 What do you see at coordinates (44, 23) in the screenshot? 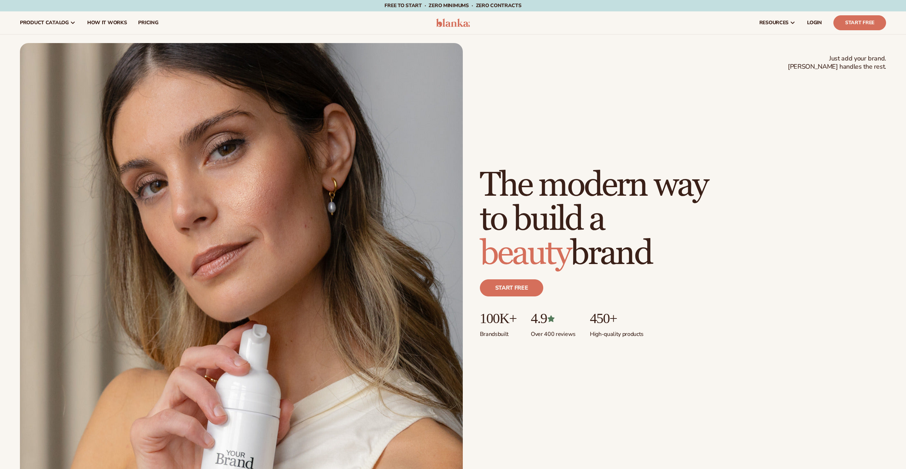
I see `span: product catalog` at bounding box center [44, 23].